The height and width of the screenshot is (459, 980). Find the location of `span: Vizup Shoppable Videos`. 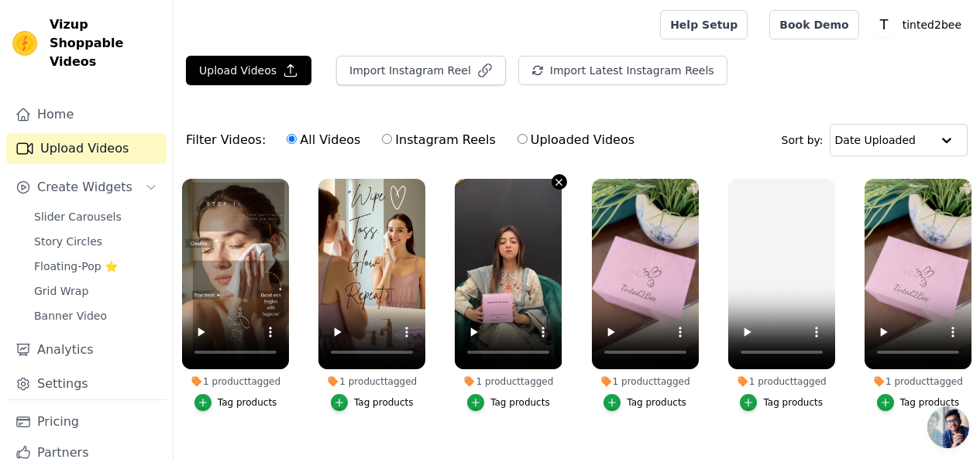

span: Vizup Shoppable Videos is located at coordinates (104, 43).